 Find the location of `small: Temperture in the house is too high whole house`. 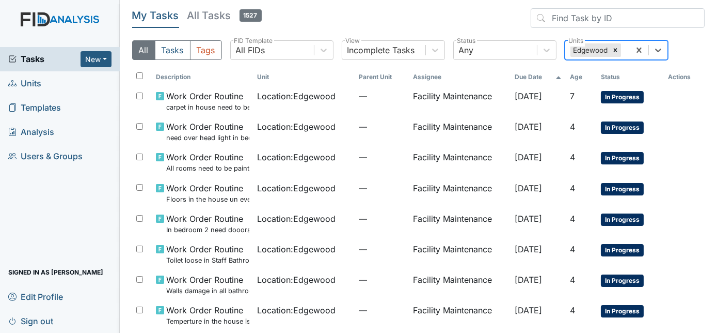

small: Temperture in the house is too high whole house is located at coordinates (208, 321).